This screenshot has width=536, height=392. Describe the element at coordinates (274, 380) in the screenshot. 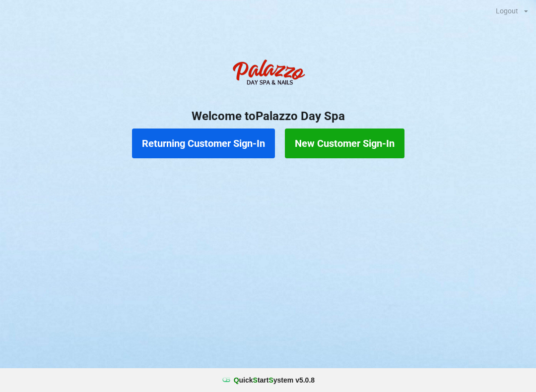

I see `b: uick tart ystem v 5.0.8` at that location.